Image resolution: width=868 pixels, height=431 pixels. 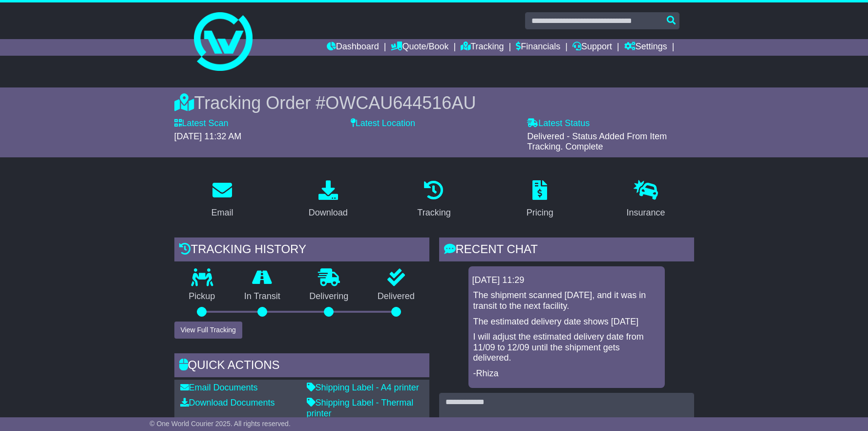 What do you see at coordinates (222, 213) in the screenshot?
I see `div: Email` at bounding box center [222, 213].